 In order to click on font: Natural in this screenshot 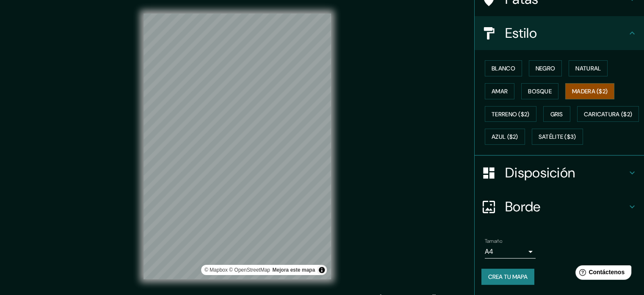, I will do `click(588, 68)`.